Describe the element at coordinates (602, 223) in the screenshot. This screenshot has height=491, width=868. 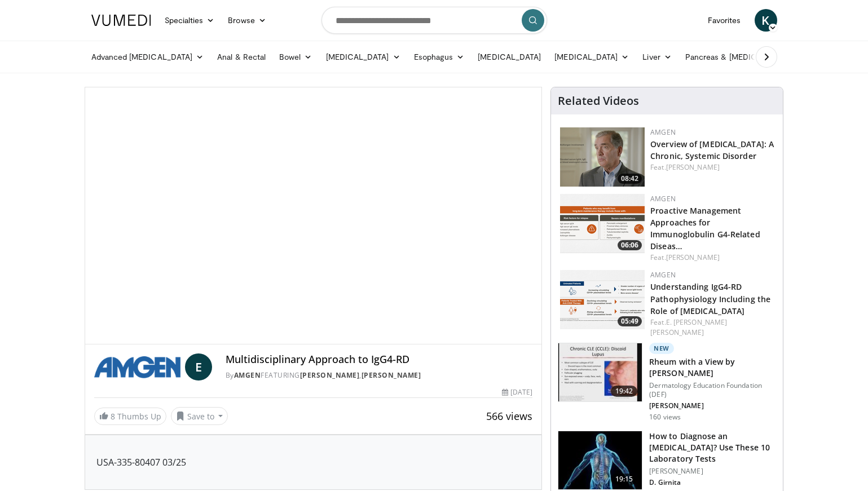
I see `a: 06:06` at that location.